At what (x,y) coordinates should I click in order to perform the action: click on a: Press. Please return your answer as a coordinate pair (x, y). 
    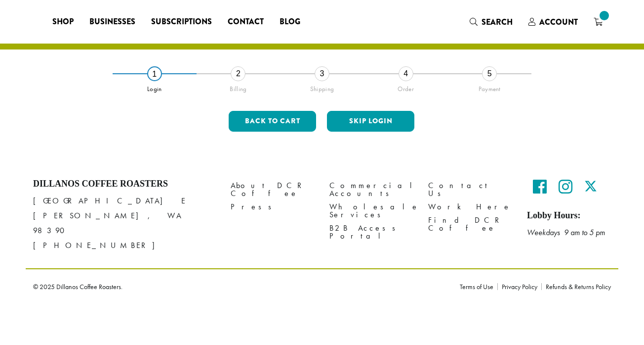
    Looking at the image, I should click on (273, 207).